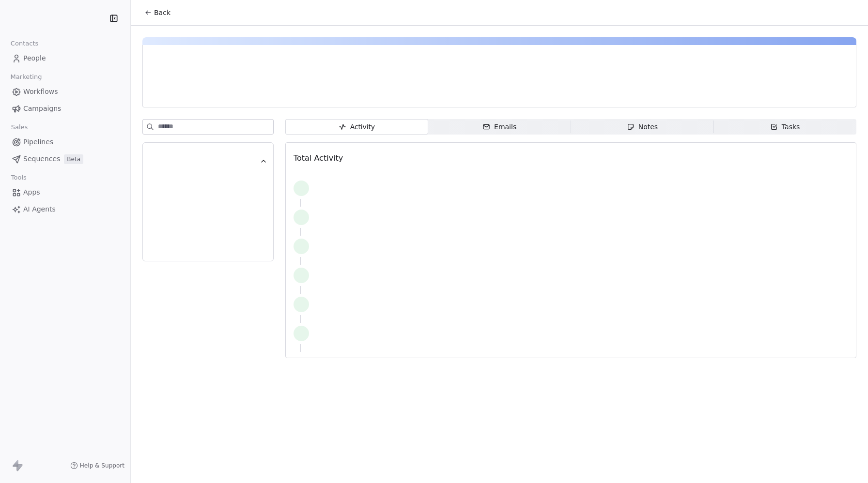 The image size is (868, 483). What do you see at coordinates (65, 108) in the screenshot?
I see `a: Campaigns` at bounding box center [65, 108].